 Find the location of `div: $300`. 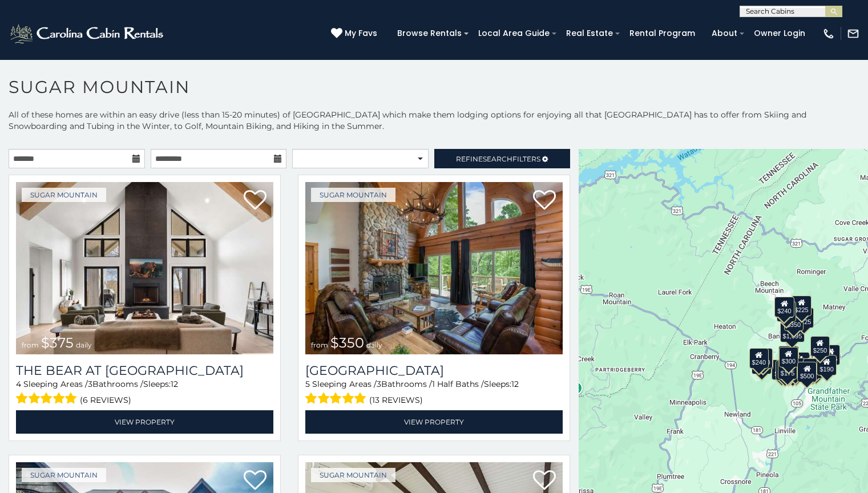

div: $300 is located at coordinates (789, 357).